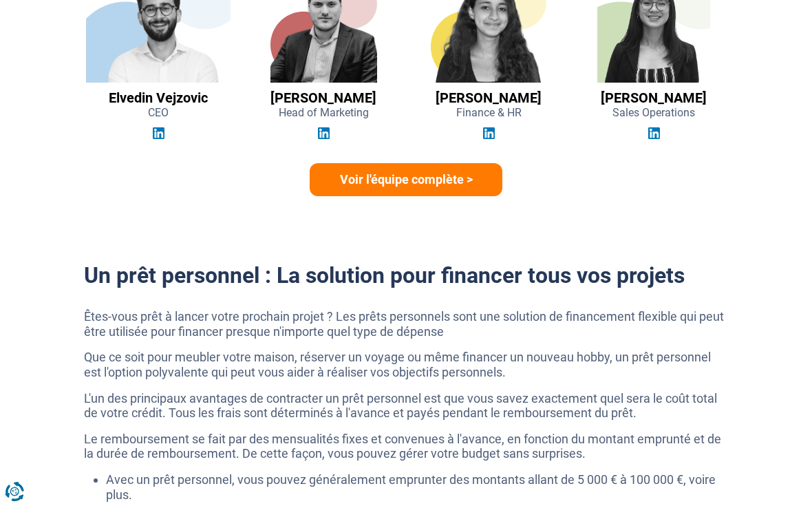 The image size is (812, 506). What do you see at coordinates (654, 133) in the screenshot?
I see `img: Linkedin Audrey De Tremerie` at bounding box center [654, 133].